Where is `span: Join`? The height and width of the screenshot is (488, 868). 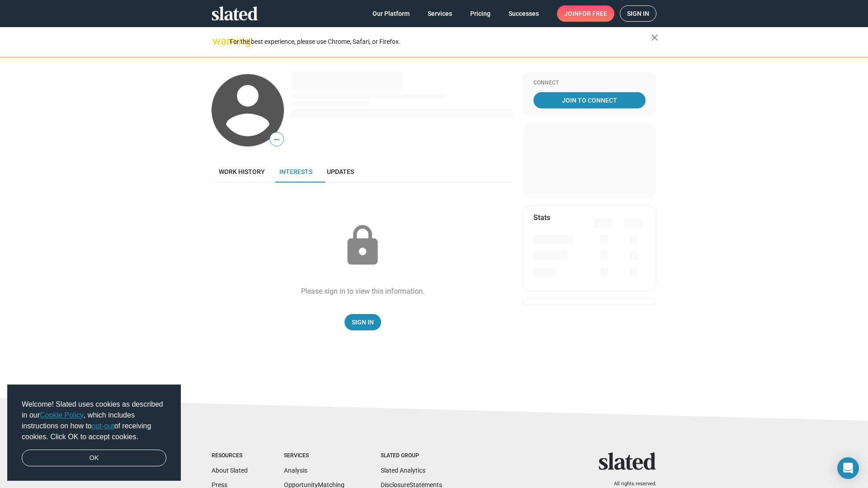 span: Join is located at coordinates (585, 13).